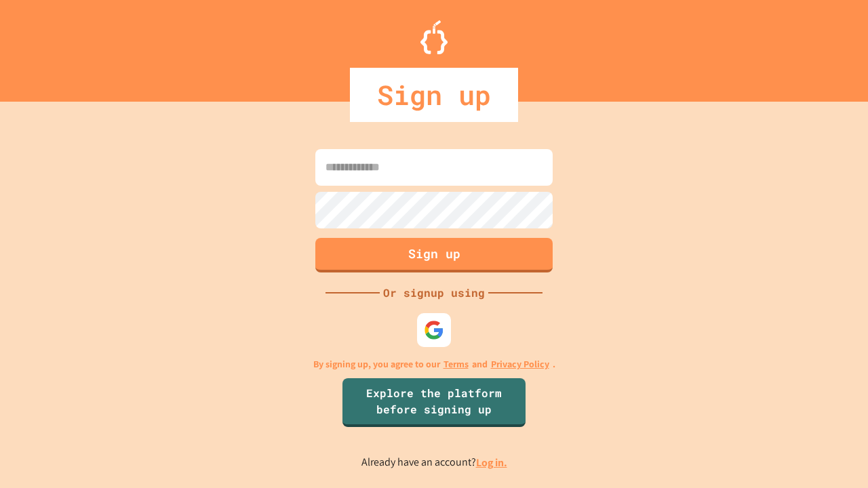 This screenshot has width=868, height=488. What do you see at coordinates (434, 364) in the screenshot?
I see `p: By signing up, you agree to our and .` at bounding box center [434, 364].